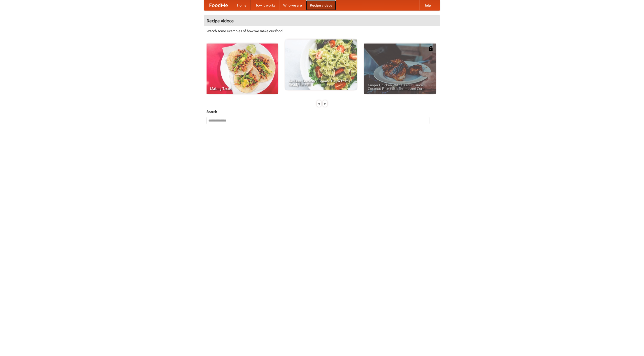 The height and width of the screenshot is (356, 644). What do you see at coordinates (322, 31) in the screenshot?
I see `p: Watch some examples of how we make our food!` at bounding box center [322, 31].